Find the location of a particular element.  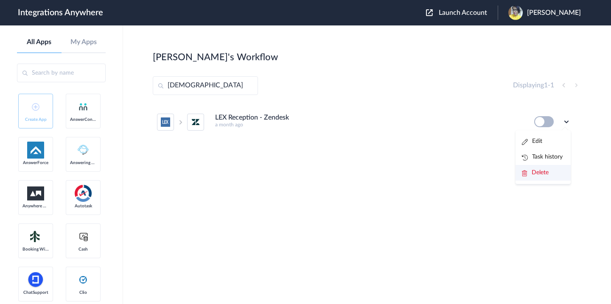

img: cash-logo.svg is located at coordinates (83, 237).